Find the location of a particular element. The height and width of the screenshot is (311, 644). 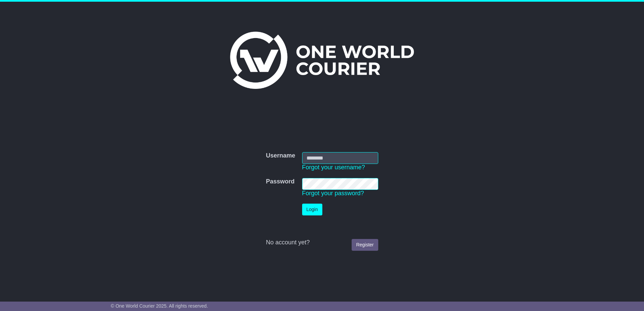

a: Register is located at coordinates (365, 245).